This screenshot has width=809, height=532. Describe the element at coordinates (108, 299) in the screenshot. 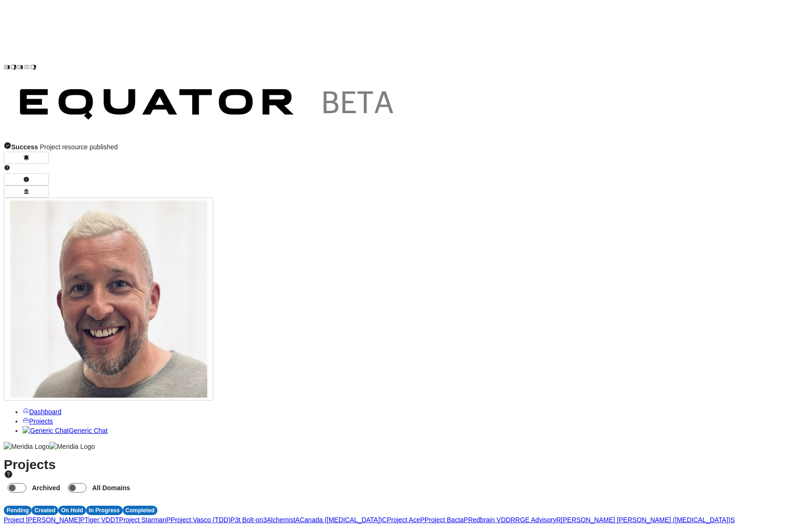

I see `img: Profile Icon` at that location.